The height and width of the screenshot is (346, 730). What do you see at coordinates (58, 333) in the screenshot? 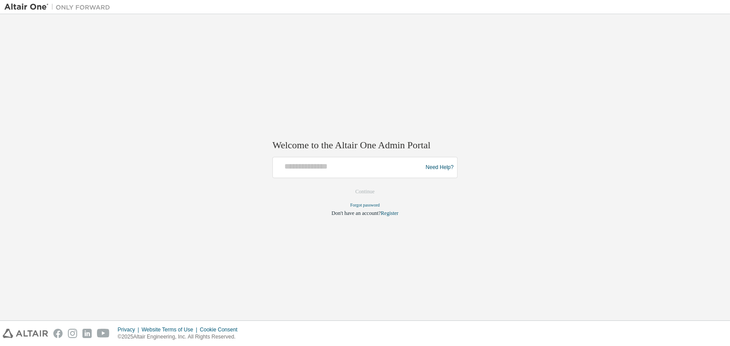
I see `img: facebook.svg` at bounding box center [58, 333].